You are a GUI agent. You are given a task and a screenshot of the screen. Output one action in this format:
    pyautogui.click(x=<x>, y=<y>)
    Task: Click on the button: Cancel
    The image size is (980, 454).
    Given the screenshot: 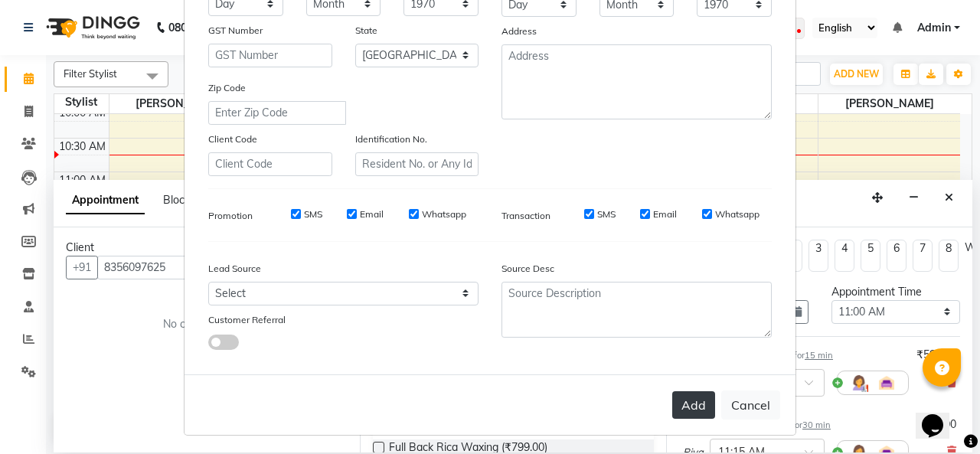 What is the action you would take?
    pyautogui.click(x=750, y=405)
    